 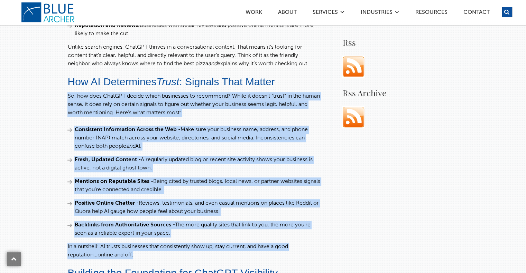 I want to click on li: Reviews, testimonials, and even casual mentions on places like Reddit or Quora help AI gauge how ..., so click(x=194, y=208).